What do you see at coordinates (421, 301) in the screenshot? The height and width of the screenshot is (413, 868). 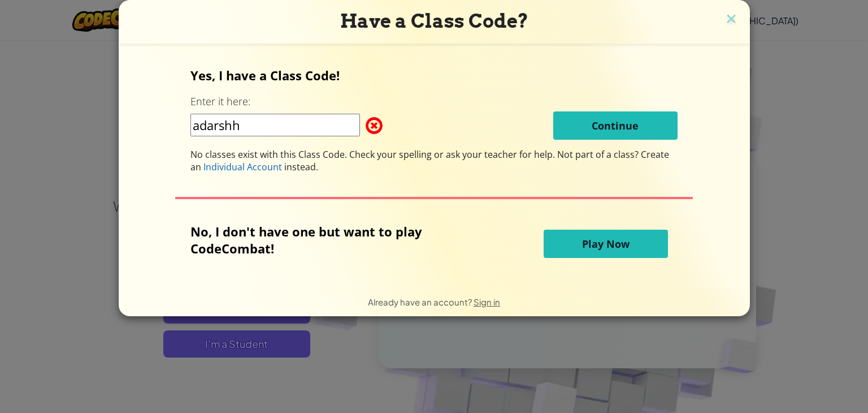 I see `span: Already have an account?` at bounding box center [421, 301].